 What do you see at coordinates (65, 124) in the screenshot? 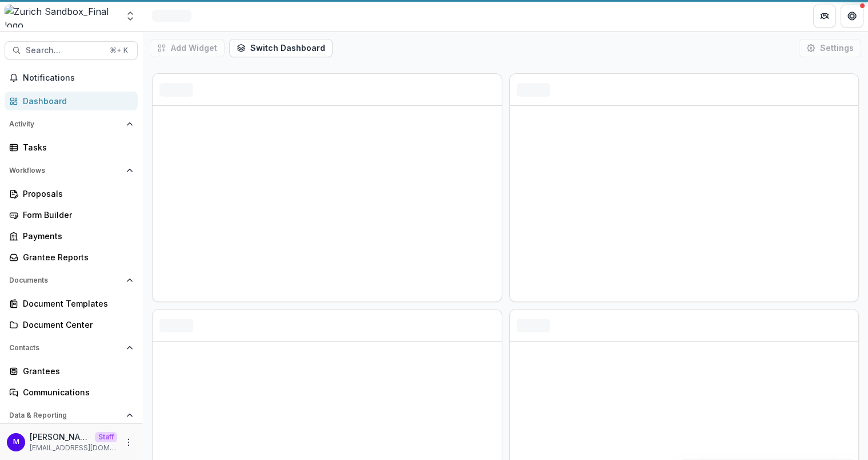
I see `span: Activity` at bounding box center [65, 124].